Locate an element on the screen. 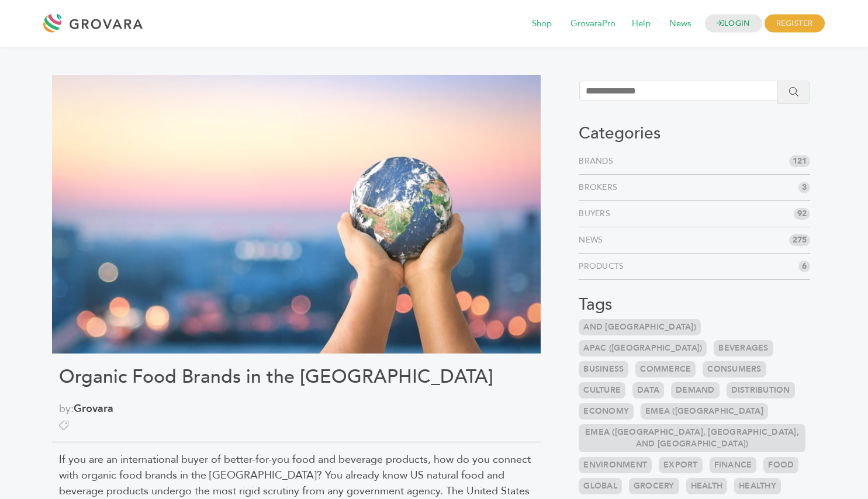  a: Grovara is located at coordinates (94, 408).